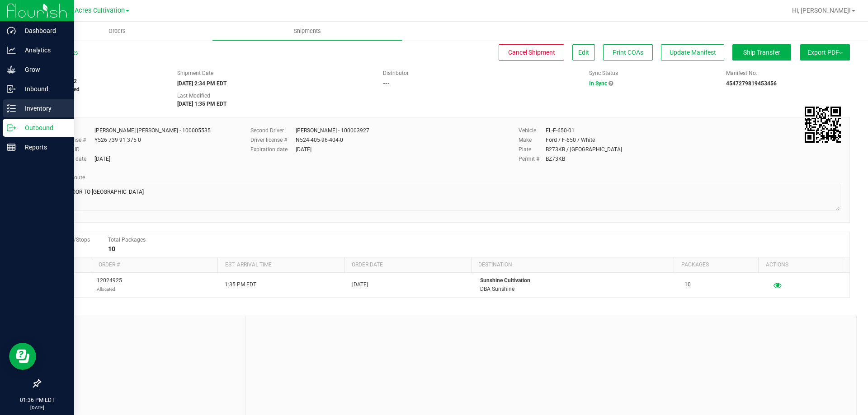 The width and height of the screenshot is (868, 415). I want to click on th: Order #, so click(154, 265).